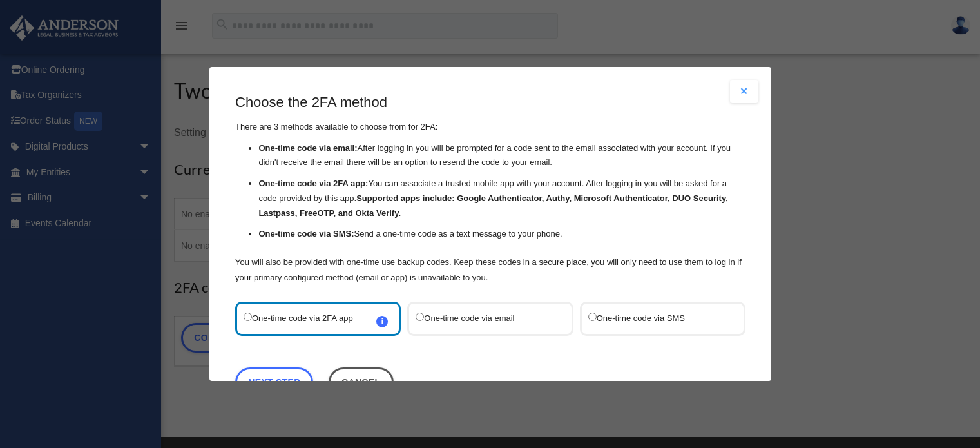 The width and height of the screenshot is (980, 448). What do you see at coordinates (490, 270) in the screenshot?
I see `p: You will also be provided with one-time use backup codes. Keep these codes in a secure place, you...` at bounding box center [490, 270].